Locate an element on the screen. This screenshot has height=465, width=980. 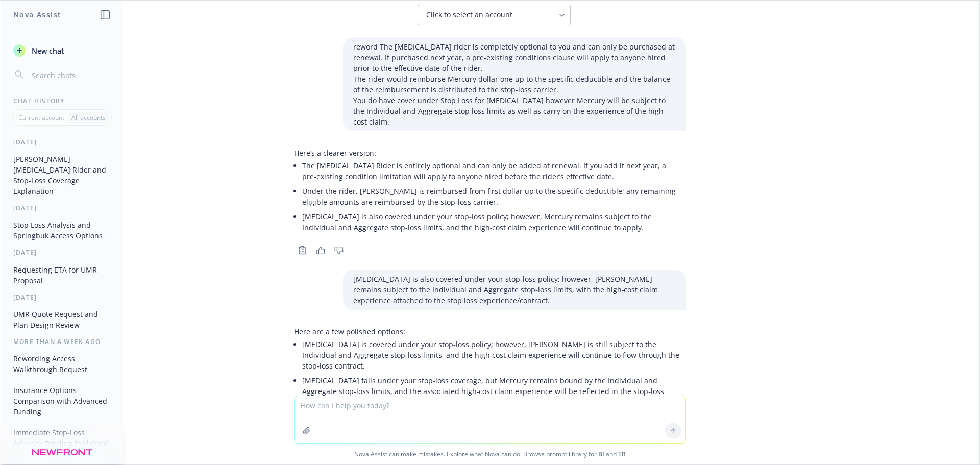
p: All accounts is located at coordinates (88, 117).